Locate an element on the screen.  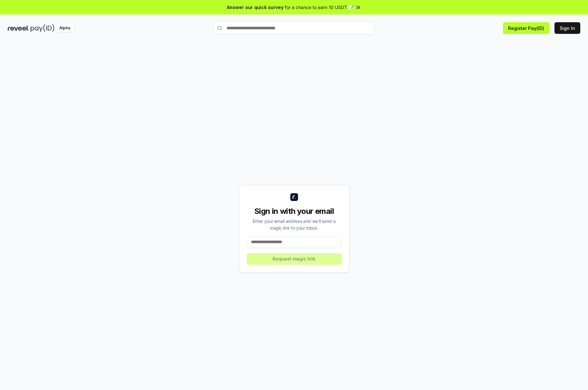
div: Alpha is located at coordinates (65, 28).